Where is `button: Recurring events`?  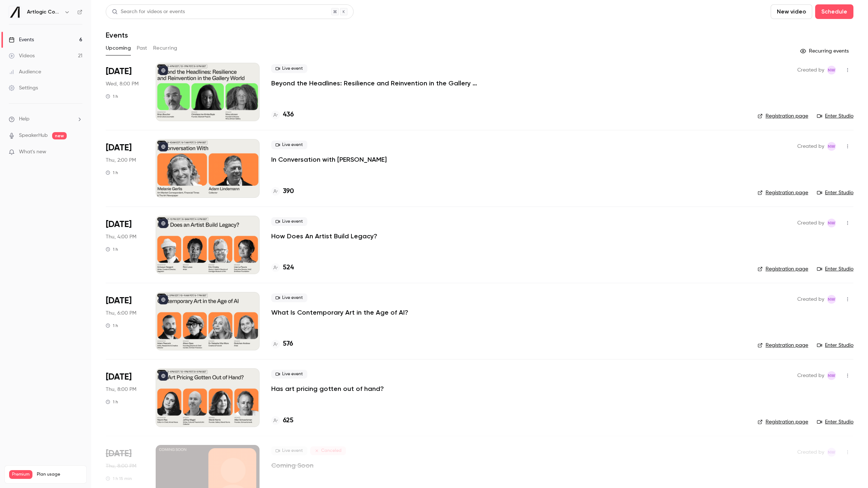 button: Recurring events is located at coordinates (825, 51).